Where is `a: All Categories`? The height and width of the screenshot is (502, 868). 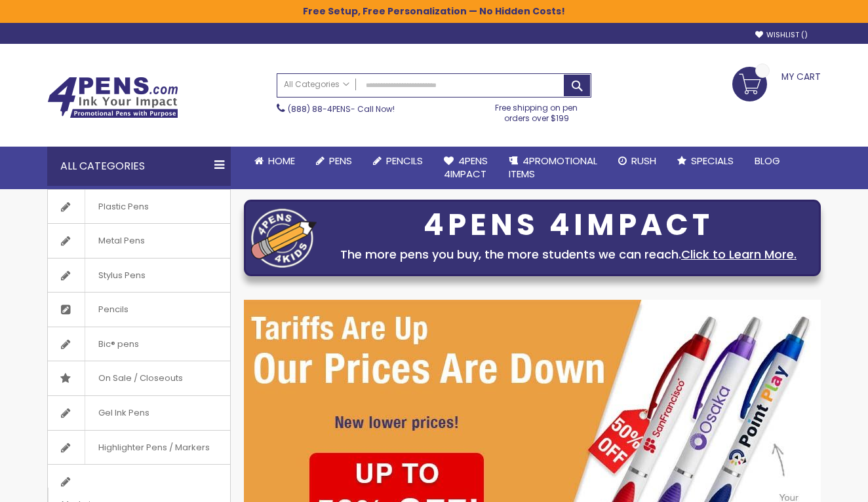 a: All Categories is located at coordinates (317, 84).